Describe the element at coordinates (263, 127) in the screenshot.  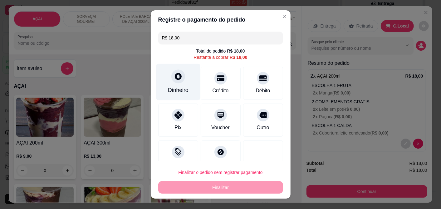
I see `div: Outro` at that location.